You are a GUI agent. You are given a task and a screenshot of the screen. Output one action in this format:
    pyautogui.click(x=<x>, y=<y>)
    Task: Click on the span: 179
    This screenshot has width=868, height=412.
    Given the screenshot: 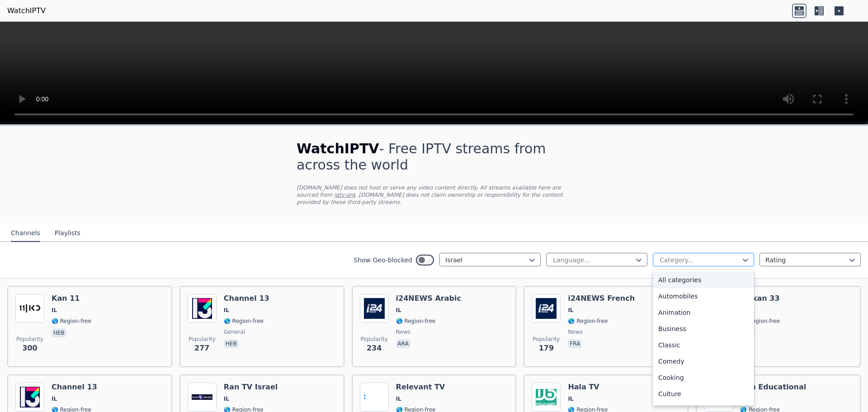 What is the action you would take?
    pyautogui.click(x=546, y=348)
    